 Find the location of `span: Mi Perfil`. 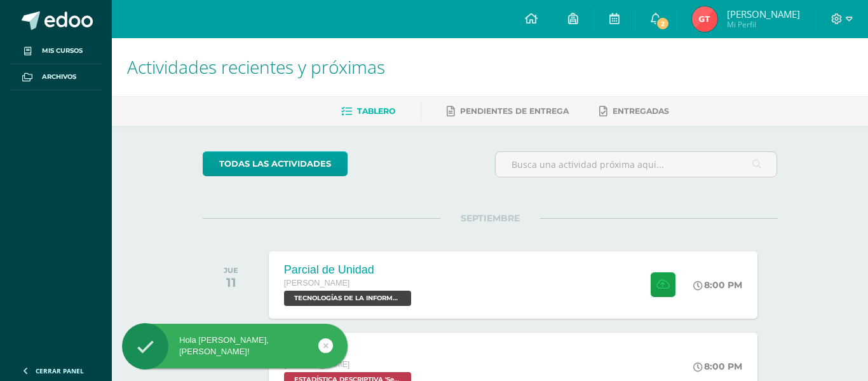

span: Mi Perfil is located at coordinates (763, 24).